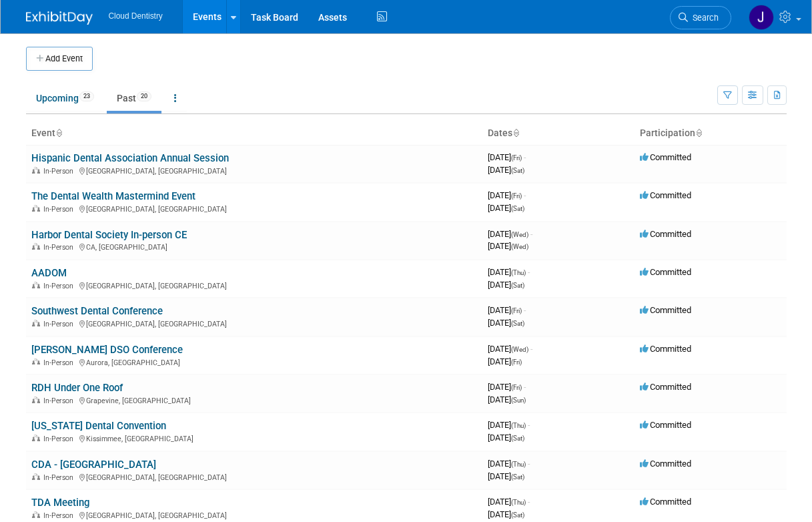  I want to click on th: Dates, so click(558, 133).